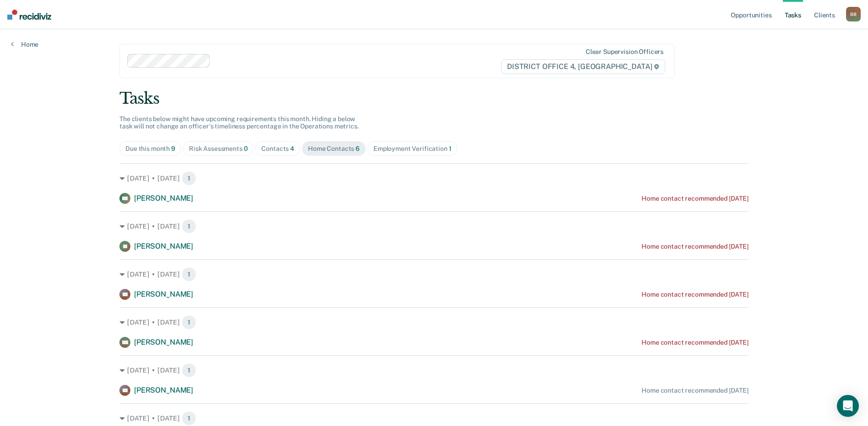  Describe the element at coordinates (246, 148) in the screenshot. I see `span: 0` at that location.